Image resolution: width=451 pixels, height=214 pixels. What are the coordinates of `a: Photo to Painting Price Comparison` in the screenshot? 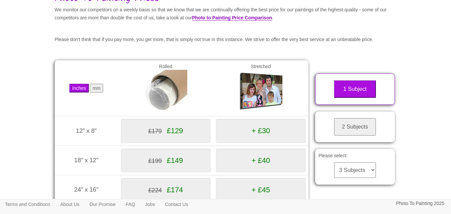 It's located at (232, 18).